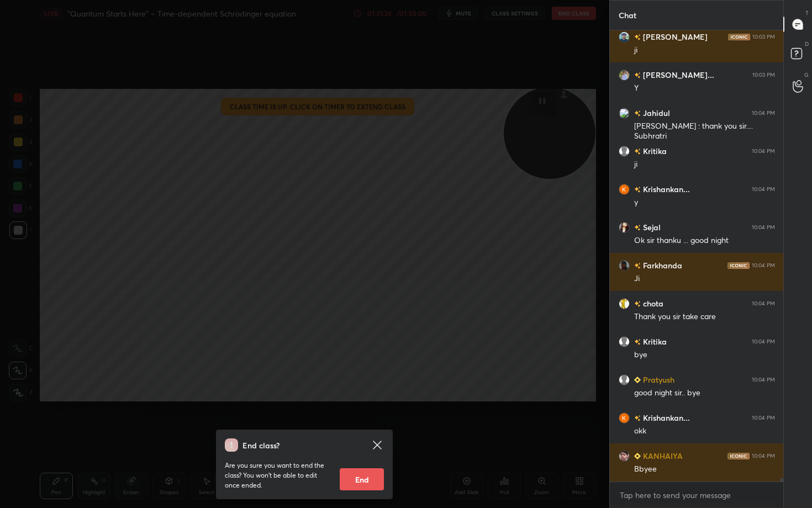 This screenshot has height=508, width=812. I want to click on div: Bbyee, so click(704, 470).